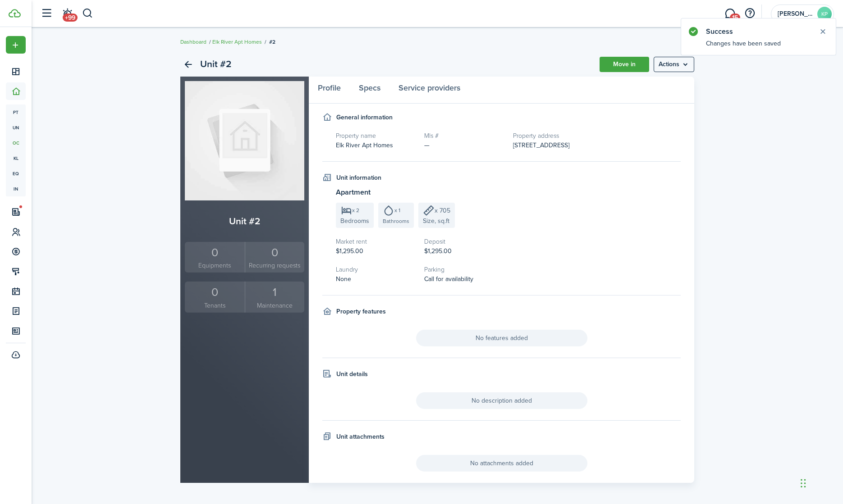 This screenshot has width=843, height=504. Describe the element at coordinates (376, 241) in the screenshot. I see `h5: Market rent` at that location.